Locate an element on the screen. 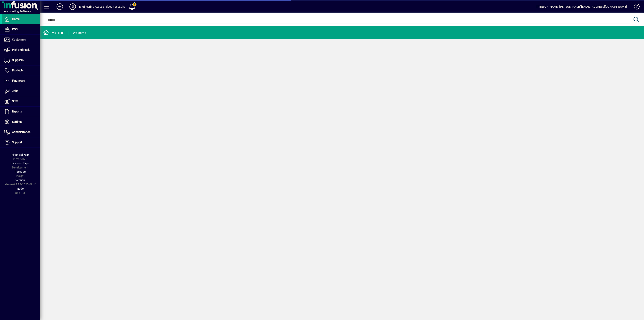 Image resolution: width=644 pixels, height=320 pixels. span: Jobs is located at coordinates (15, 91).